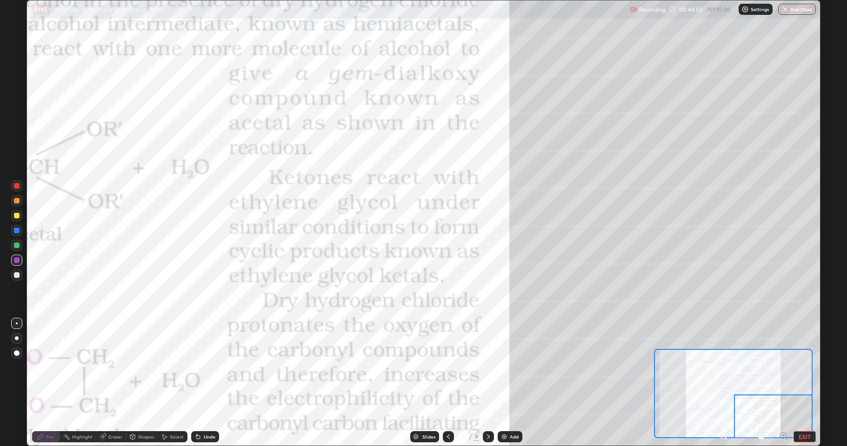  What do you see at coordinates (652, 9) in the screenshot?
I see `p: Recording` at bounding box center [652, 9].